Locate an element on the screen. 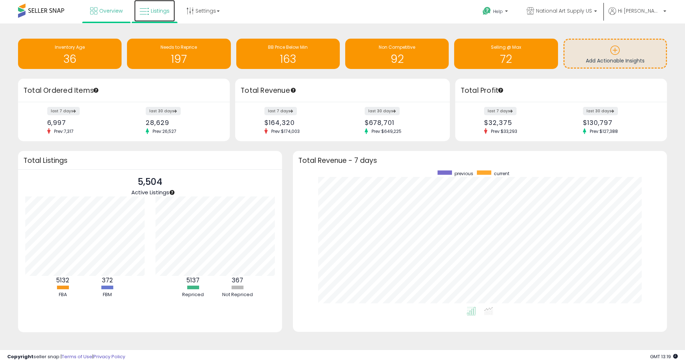 The image size is (685, 364). a: Add Actionable Insights is located at coordinates (615, 53).